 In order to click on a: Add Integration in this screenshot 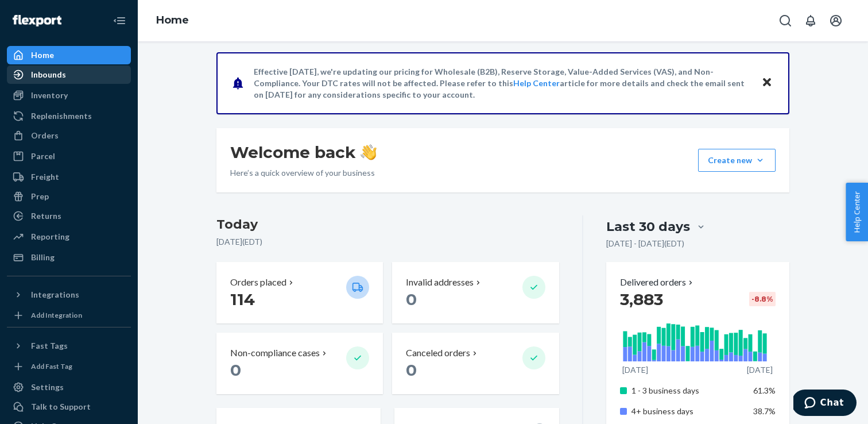, I will do `click(69, 316)`.